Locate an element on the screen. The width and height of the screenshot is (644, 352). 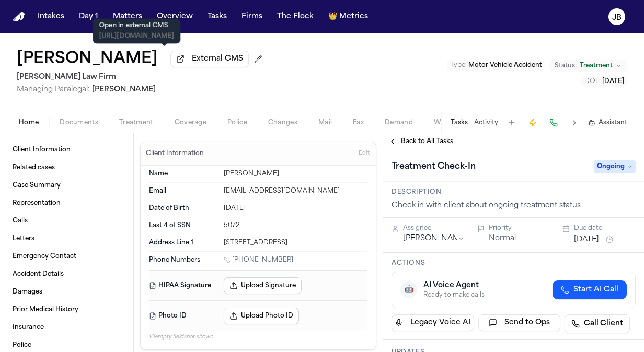
span: Back to All Tasks is located at coordinates (426, 141).